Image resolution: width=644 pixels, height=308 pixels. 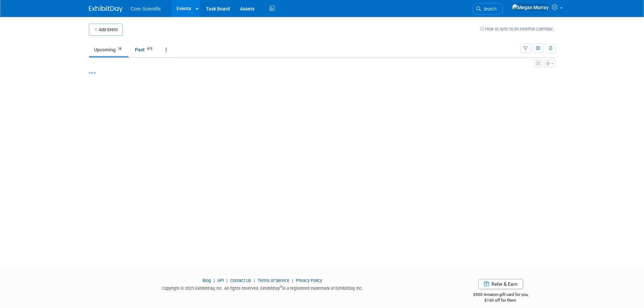 I want to click on a: Search, so click(x=488, y=9).